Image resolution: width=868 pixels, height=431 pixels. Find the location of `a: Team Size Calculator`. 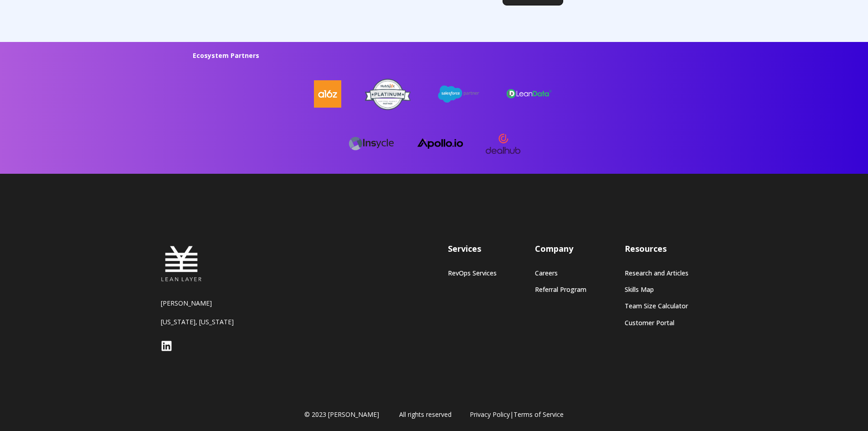

a: Team Size Calculator is located at coordinates (656, 305).